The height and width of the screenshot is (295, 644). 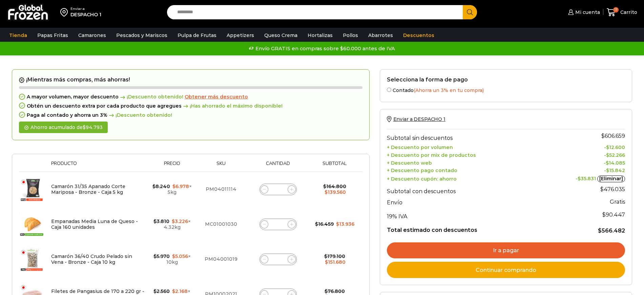 What do you see at coordinates (180, 256) in the screenshot?
I see `bdi: 5.056` at bounding box center [180, 256].